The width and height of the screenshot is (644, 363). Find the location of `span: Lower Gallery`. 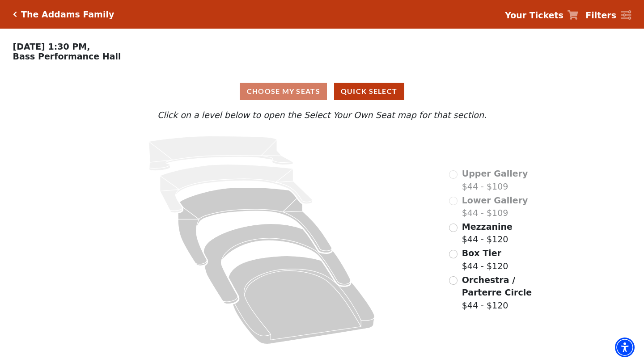

span: Lower Gallery is located at coordinates (495, 200).